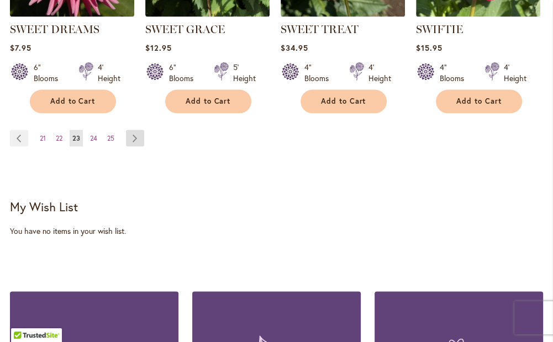 The width and height of the screenshot is (553, 342). I want to click on span: 25, so click(110, 137).